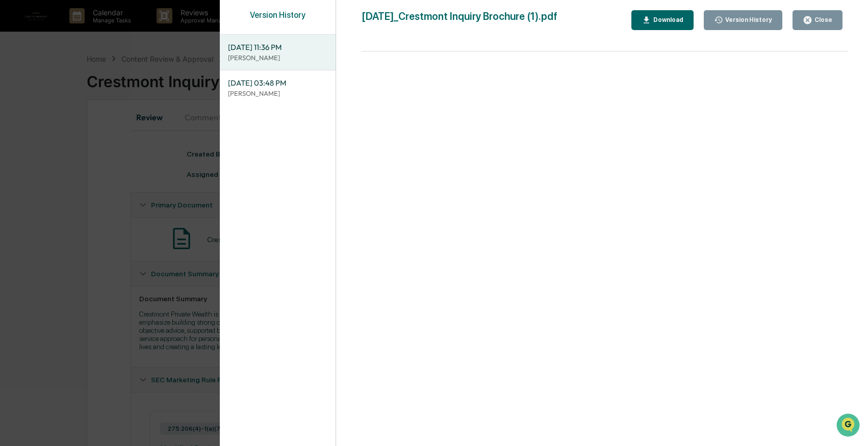  Describe the element at coordinates (180, 87) in the screenshot. I see `button: Start new chat` at that location.